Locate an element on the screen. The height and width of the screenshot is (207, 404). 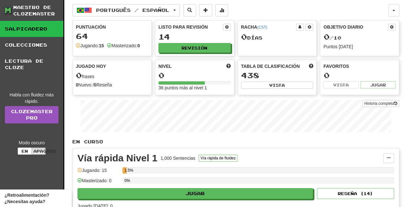
div: 36 puntos más al nivel 1 is located at coordinates (194, 88).